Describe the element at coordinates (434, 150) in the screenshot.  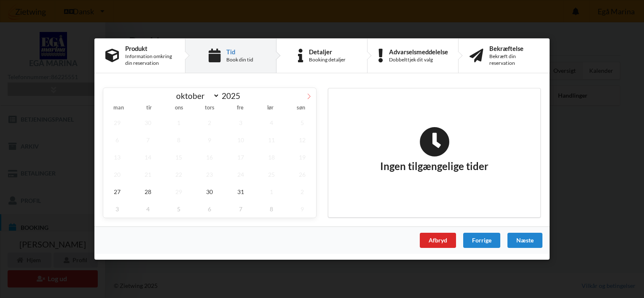
I see `h2: Ingen tilgængelige tider` at that location.